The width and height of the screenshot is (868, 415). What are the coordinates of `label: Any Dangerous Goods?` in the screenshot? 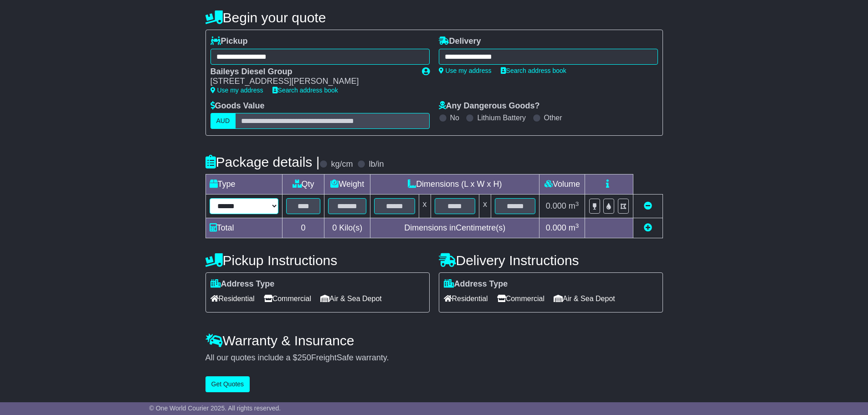 It's located at (490, 106).